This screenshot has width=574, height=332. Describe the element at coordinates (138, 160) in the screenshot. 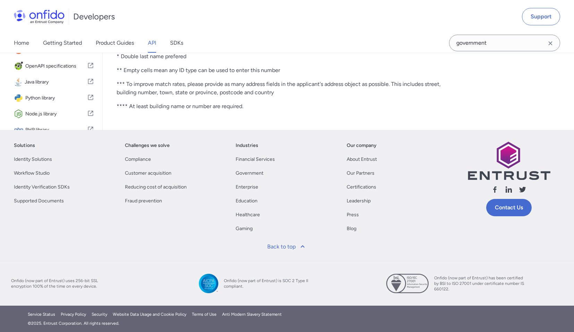

I see `a: Compliance` at that location.